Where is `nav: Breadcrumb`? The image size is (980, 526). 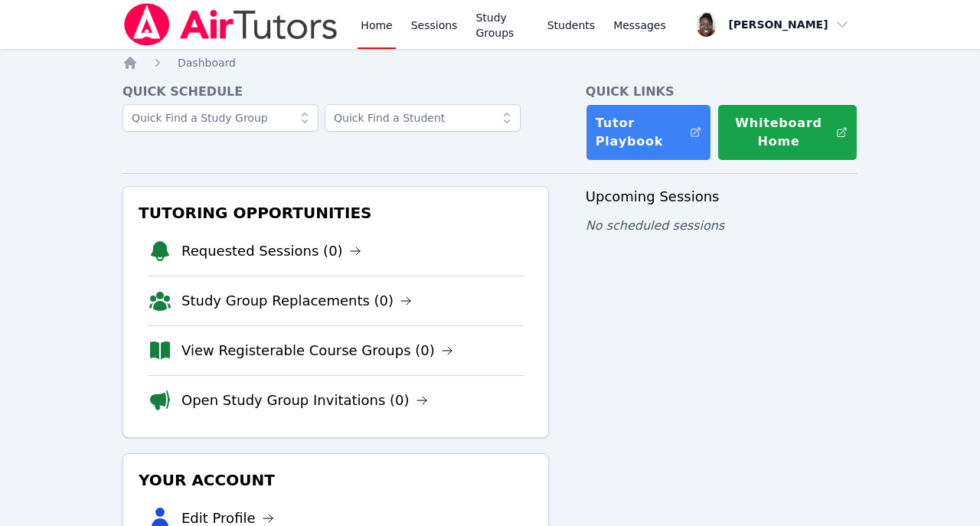
nav: Breadcrumb is located at coordinates (490, 63).